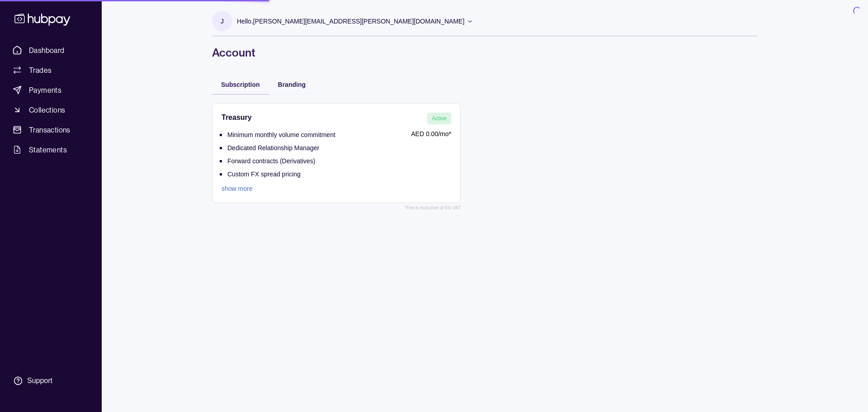  Describe the element at coordinates (264, 174) in the screenshot. I see `p: Custom FX spread pricing` at that location.